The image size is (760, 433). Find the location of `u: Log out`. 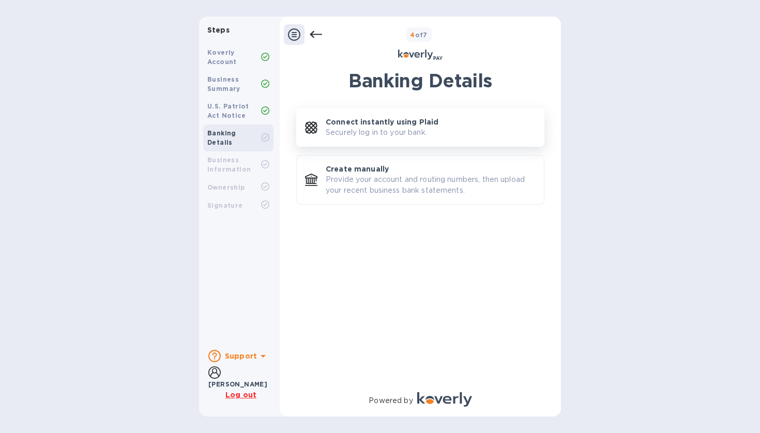

u: Log out is located at coordinates (241, 395).